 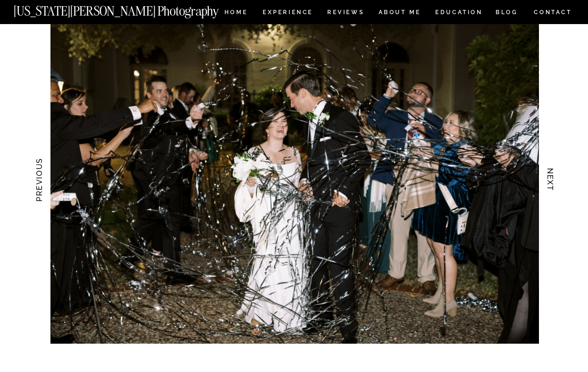 What do you see at coordinates (553, 12) in the screenshot?
I see `nav: CONTACT` at bounding box center [553, 12].